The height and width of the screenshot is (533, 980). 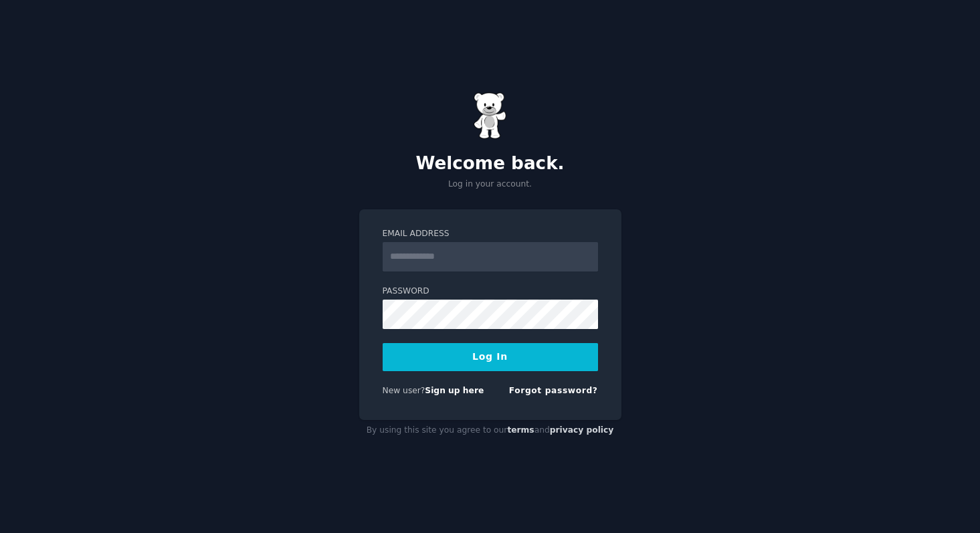 What do you see at coordinates (490, 234) in the screenshot?
I see `label: Email Address` at bounding box center [490, 234].